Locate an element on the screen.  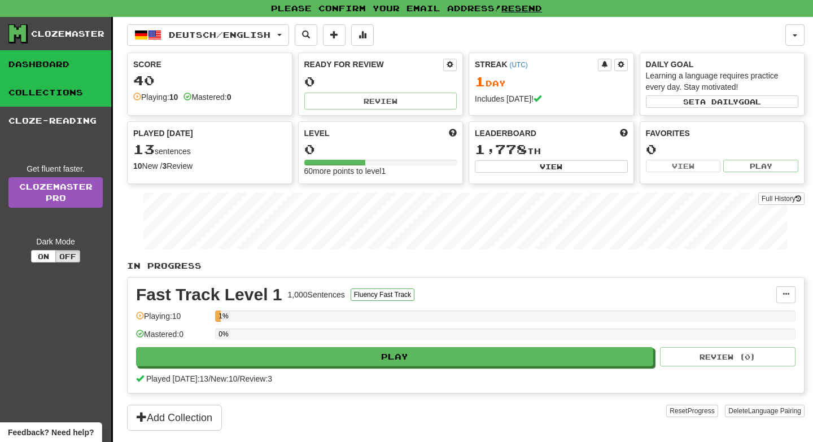
span: Leaderboard is located at coordinates (505, 133).